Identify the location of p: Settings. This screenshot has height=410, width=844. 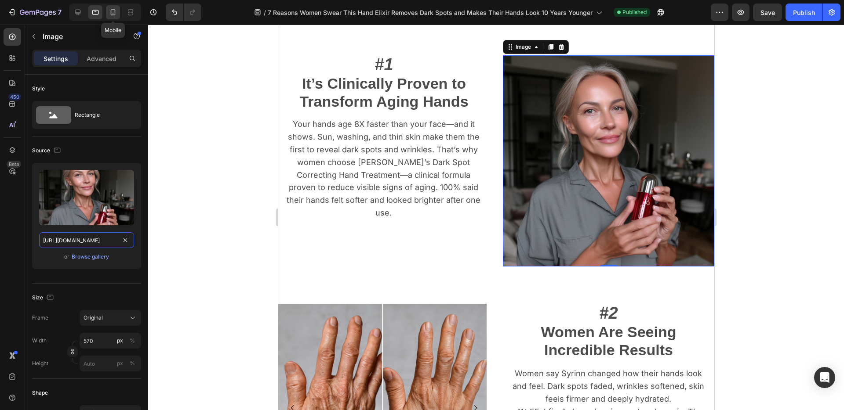
(56, 58).